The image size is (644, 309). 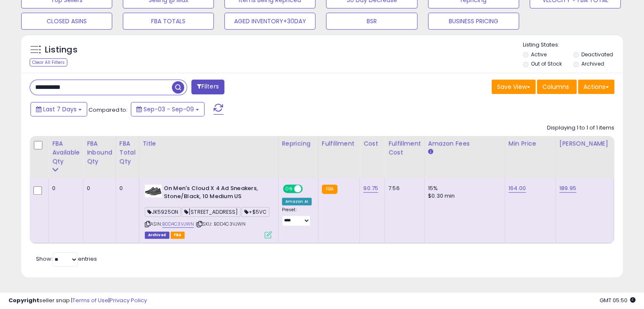 What do you see at coordinates (59, 109) in the screenshot?
I see `button: Last 7 Days` at bounding box center [59, 109].